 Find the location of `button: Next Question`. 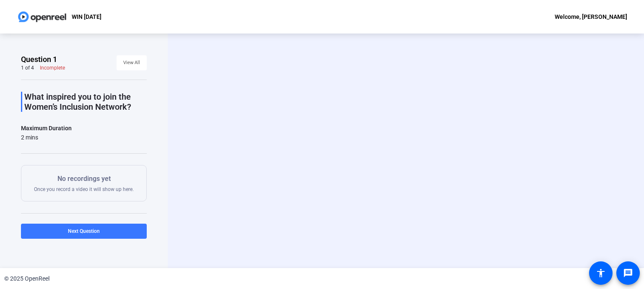

button: Next Question is located at coordinates (84, 231).